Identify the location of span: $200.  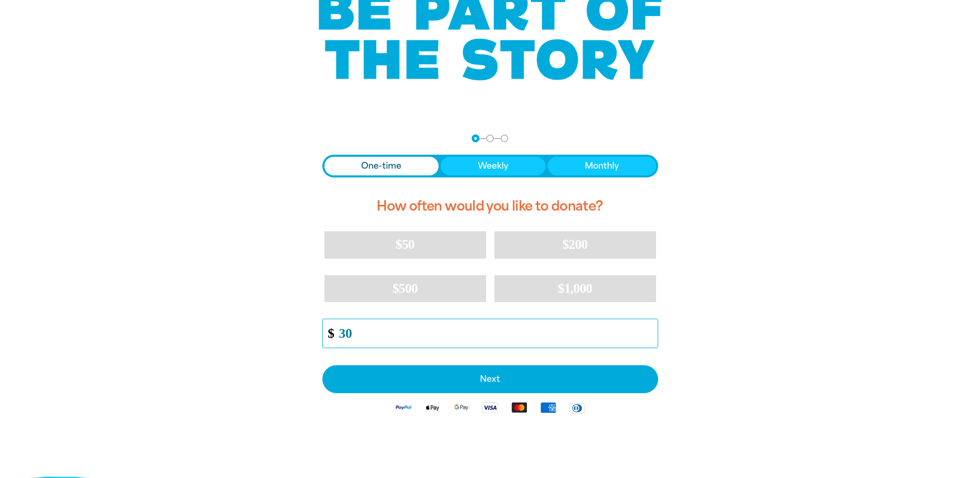
(575, 244).